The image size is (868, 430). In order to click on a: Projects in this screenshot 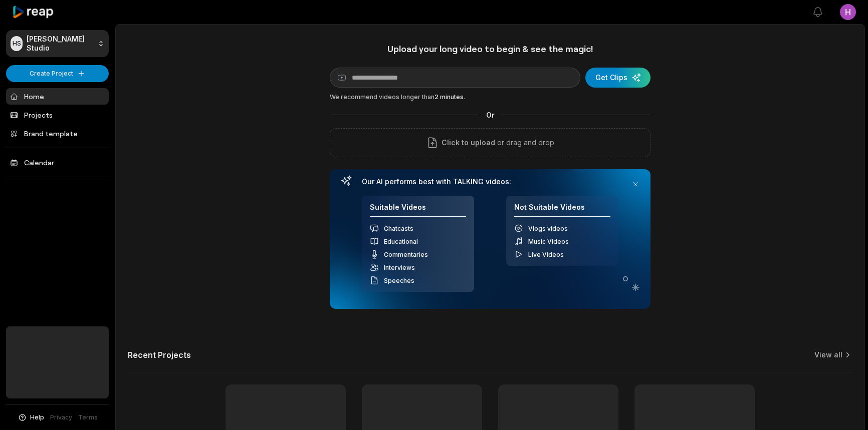, I will do `click(57, 115)`.